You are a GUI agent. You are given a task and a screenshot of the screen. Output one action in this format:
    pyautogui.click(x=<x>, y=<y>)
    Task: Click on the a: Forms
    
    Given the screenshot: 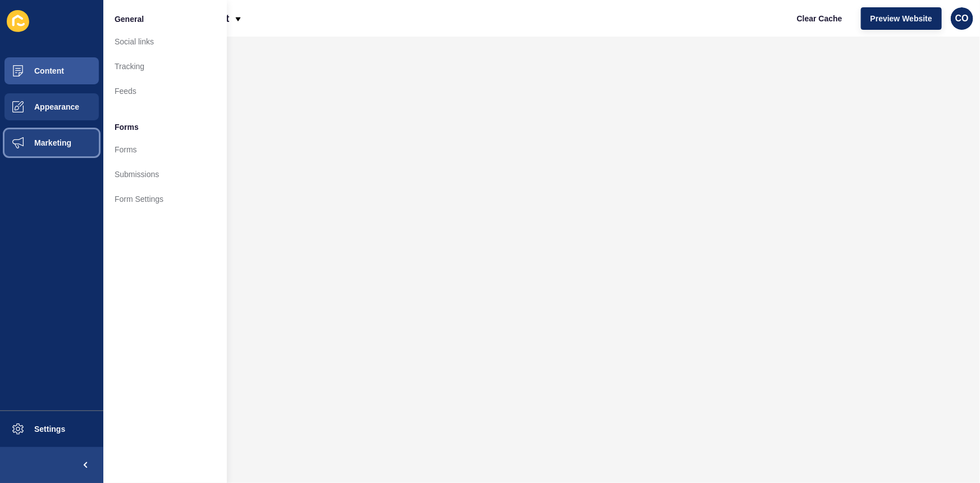 What is the action you would take?
    pyautogui.click(x=165, y=149)
    